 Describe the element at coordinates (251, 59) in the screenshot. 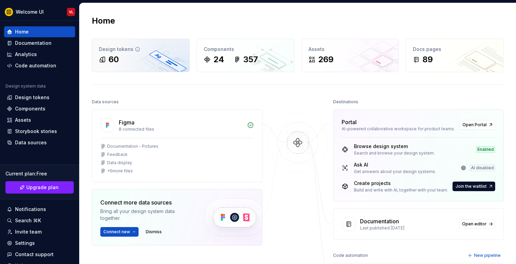

I see `div: 357` at that location.